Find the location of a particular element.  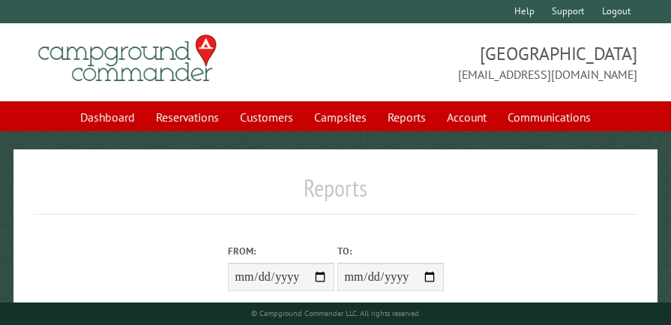

a: Campsites is located at coordinates (340, 117).